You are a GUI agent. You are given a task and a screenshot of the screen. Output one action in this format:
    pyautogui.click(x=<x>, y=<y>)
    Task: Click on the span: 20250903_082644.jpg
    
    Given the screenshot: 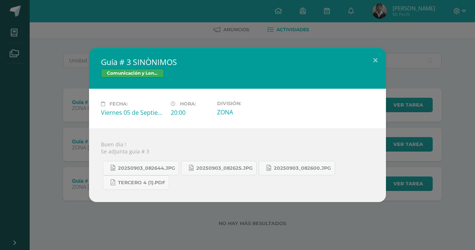 What is the action you would take?
    pyautogui.click(x=147, y=168)
    